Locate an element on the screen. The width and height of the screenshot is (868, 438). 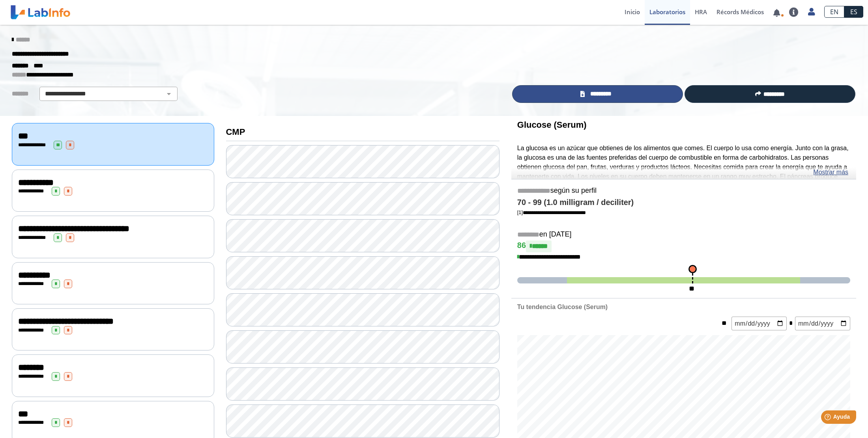
h4: 86 is located at coordinates (684, 246).